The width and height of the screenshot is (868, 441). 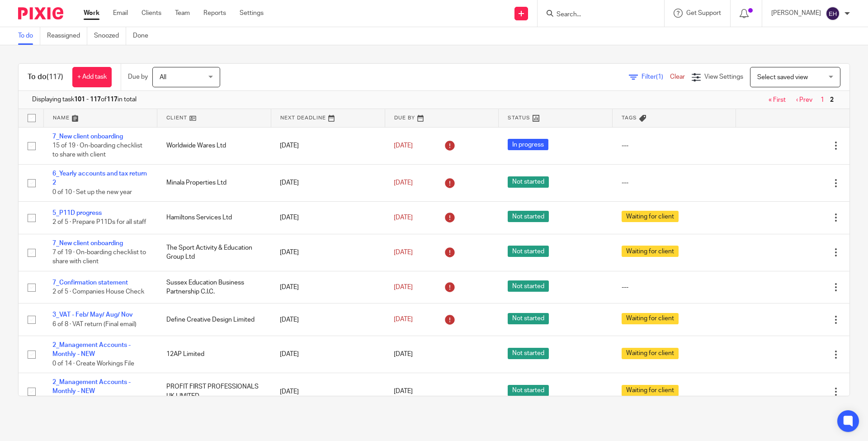 What do you see at coordinates (214, 319) in the screenshot?
I see `td: Define Creative Design Limited` at bounding box center [214, 319].